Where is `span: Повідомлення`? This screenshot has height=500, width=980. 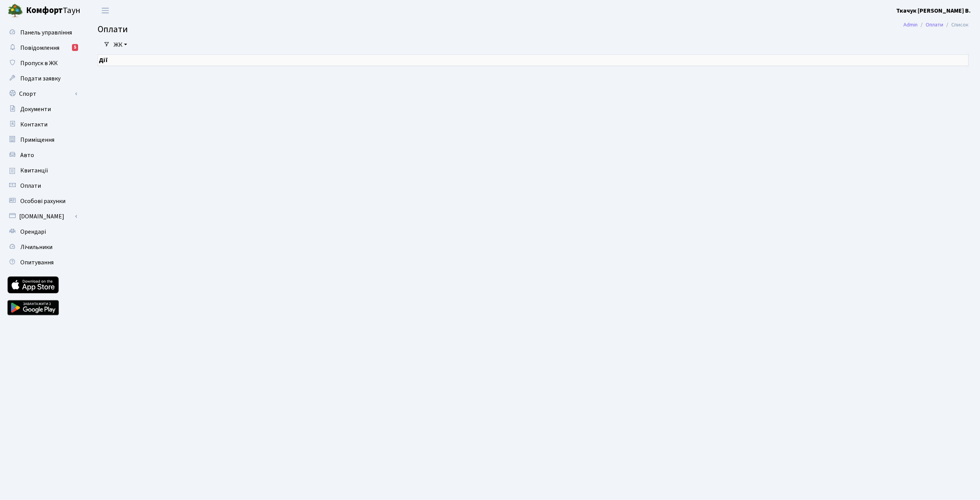
span: Повідомлення is located at coordinates (40, 48).